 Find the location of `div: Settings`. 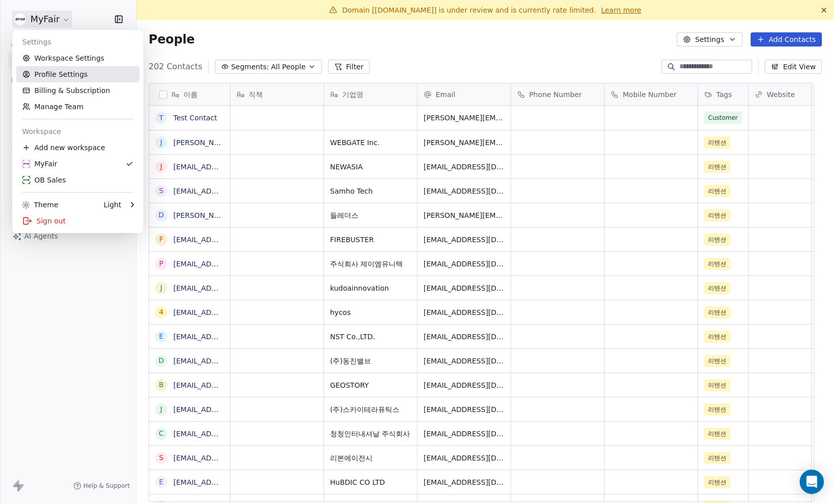

div: Settings is located at coordinates (78, 42).